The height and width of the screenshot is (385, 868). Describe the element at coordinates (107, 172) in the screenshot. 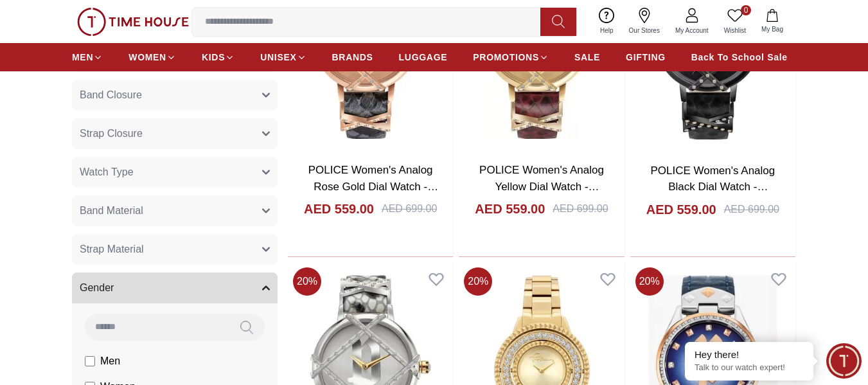

I see `span: Watch Type` at that location.